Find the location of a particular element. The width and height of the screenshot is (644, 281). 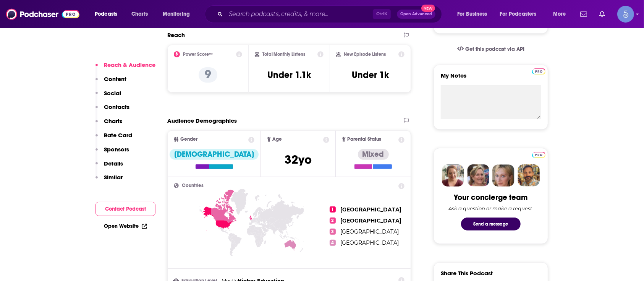

span: Ctrl K is located at coordinates (382, 14).